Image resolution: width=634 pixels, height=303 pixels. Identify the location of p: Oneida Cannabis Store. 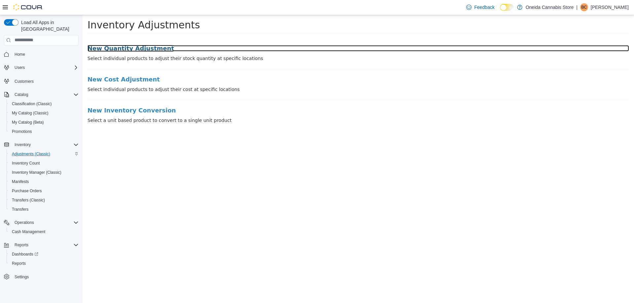
(549, 7).